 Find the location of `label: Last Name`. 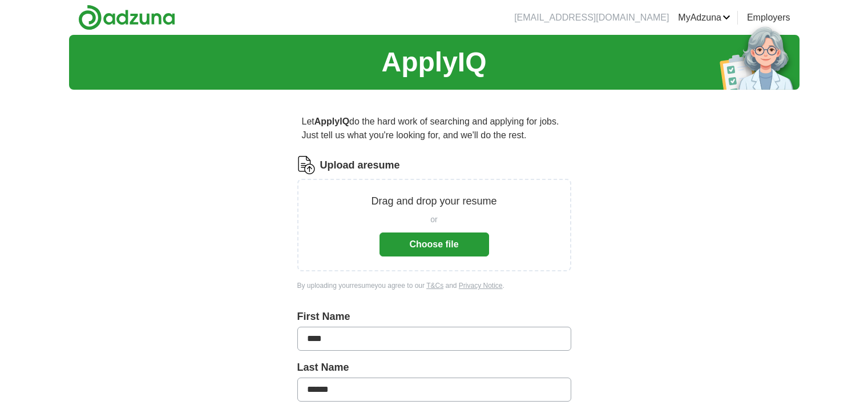

label: Last Name is located at coordinates (434, 368).